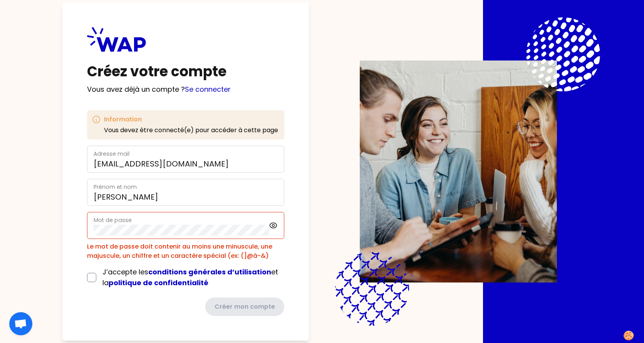 This screenshot has height=343, width=644. What do you see at coordinates (191, 119) in the screenshot?
I see `h3: Information` at bounding box center [191, 119].